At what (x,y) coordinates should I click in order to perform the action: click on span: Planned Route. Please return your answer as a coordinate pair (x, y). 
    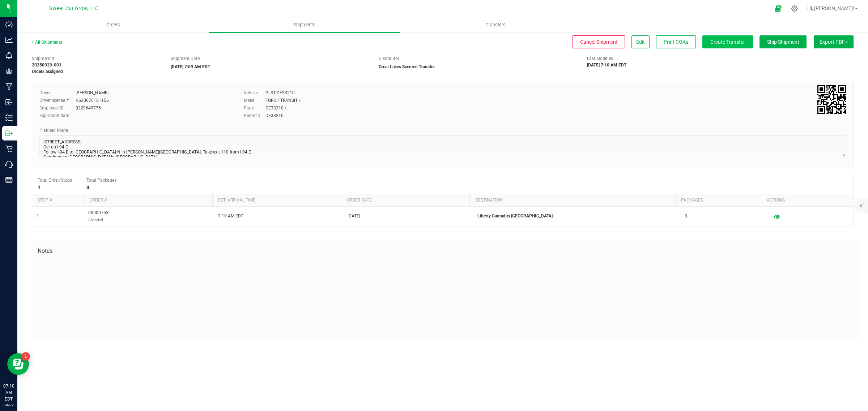
    Looking at the image, I should click on (53, 131).